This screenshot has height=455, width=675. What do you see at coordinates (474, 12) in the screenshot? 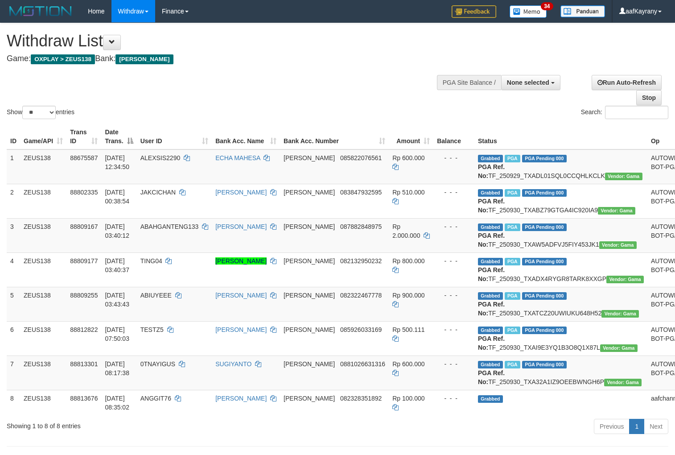
I see `img: Feedback.jpg` at bounding box center [474, 12].